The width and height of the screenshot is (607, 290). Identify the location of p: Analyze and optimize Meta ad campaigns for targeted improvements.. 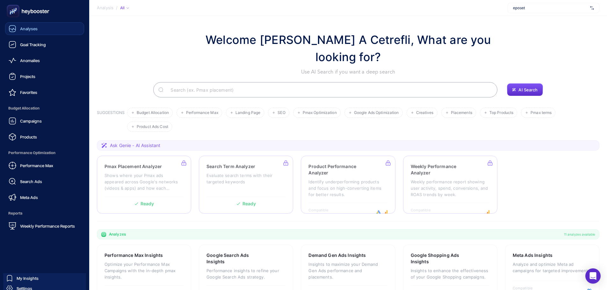
(552, 268).